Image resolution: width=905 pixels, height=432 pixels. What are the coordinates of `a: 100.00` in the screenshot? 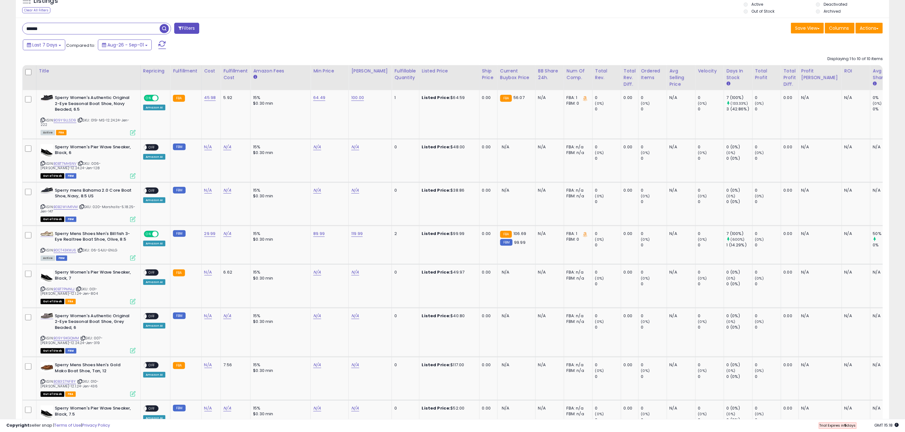 It's located at (357, 98).